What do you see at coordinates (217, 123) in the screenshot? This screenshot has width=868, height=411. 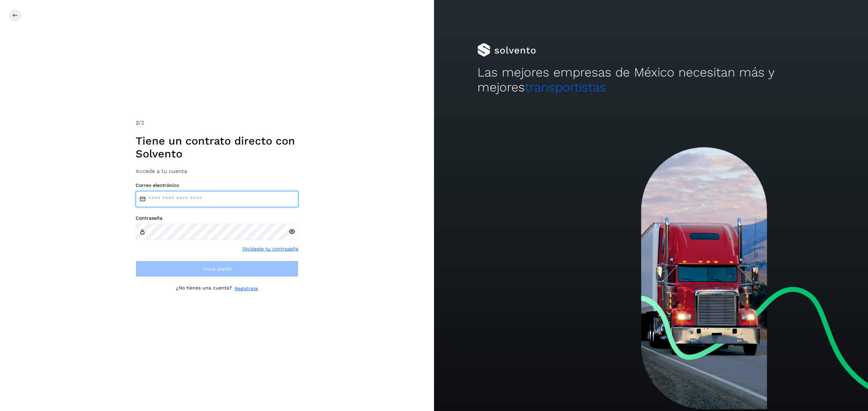 I see `div: /2` at bounding box center [217, 123].